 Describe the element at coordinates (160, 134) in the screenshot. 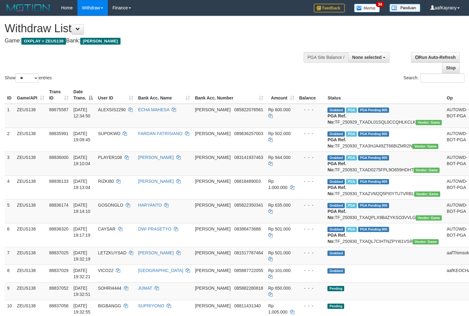

I see `a: FARDAN FATRISIANO` at that location.